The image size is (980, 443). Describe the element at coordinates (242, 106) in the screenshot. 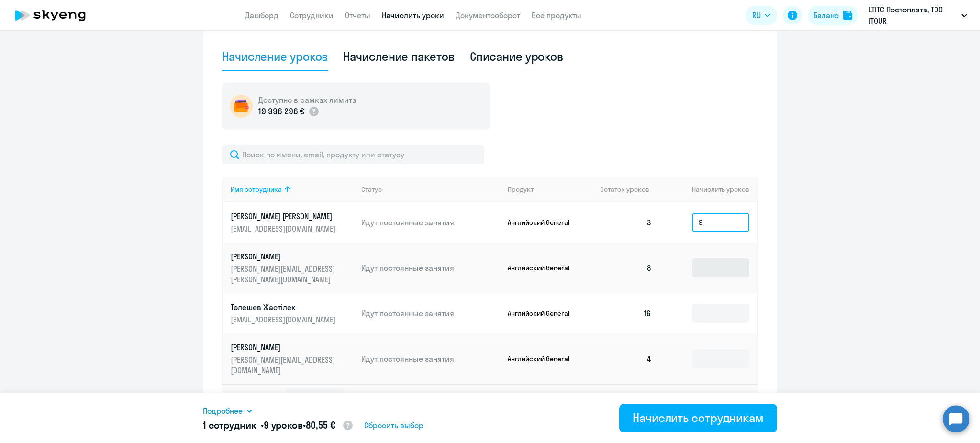

I see `img: wallet-circle.png` at that location.